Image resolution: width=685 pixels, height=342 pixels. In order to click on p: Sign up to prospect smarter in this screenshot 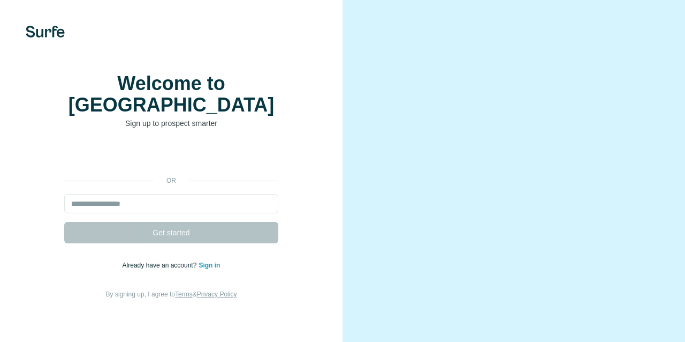, I will do `click(171, 123)`.